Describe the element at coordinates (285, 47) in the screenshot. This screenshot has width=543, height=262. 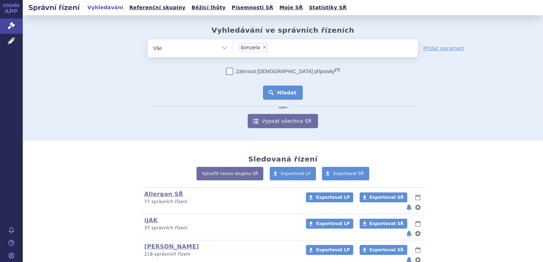
I see `input: bimzelx` at that location.